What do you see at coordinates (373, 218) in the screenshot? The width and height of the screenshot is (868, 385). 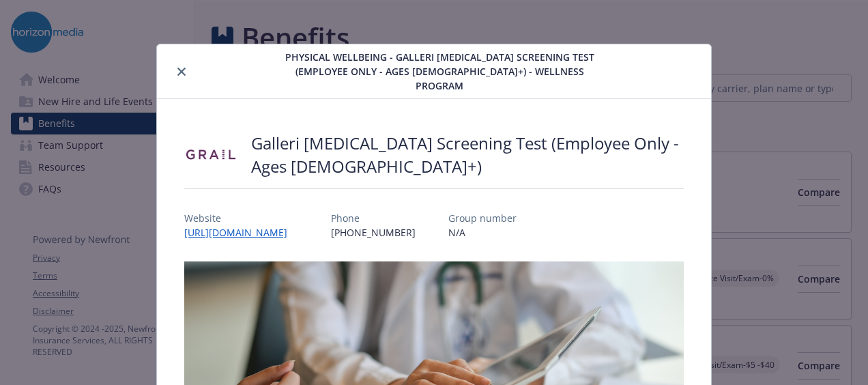 I see `p: Phone` at bounding box center [373, 218].